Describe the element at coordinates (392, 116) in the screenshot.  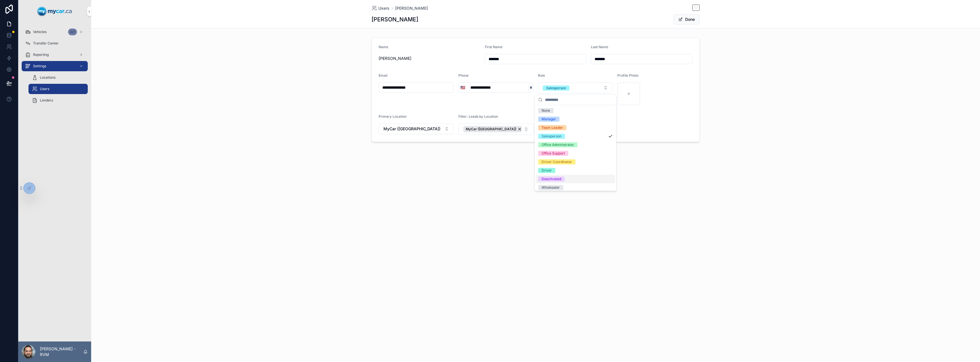
I see `span: Primary Location` at that location.